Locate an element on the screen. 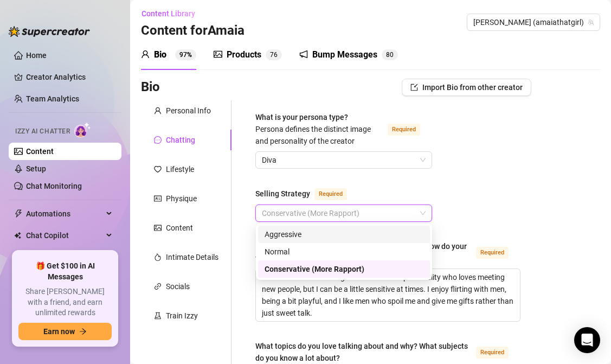 The height and width of the screenshot is (364, 611). span: Import Bio from other creator is located at coordinates (472, 87).